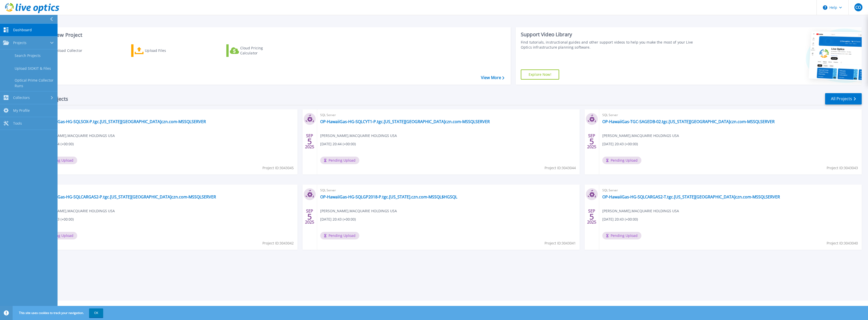  Describe the element at coordinates (560, 168) in the screenshot. I see `span: Project ID: 3043044` at that location.